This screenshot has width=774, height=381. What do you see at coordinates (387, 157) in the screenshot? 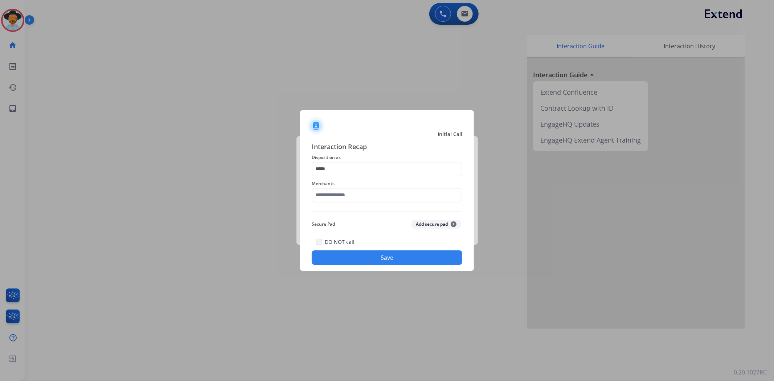
I see `span: Disposition as` at bounding box center [387, 157].